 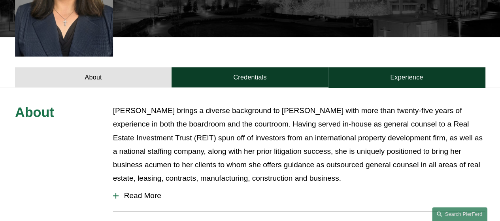 I want to click on span: Read More, so click(x=301, y=196).